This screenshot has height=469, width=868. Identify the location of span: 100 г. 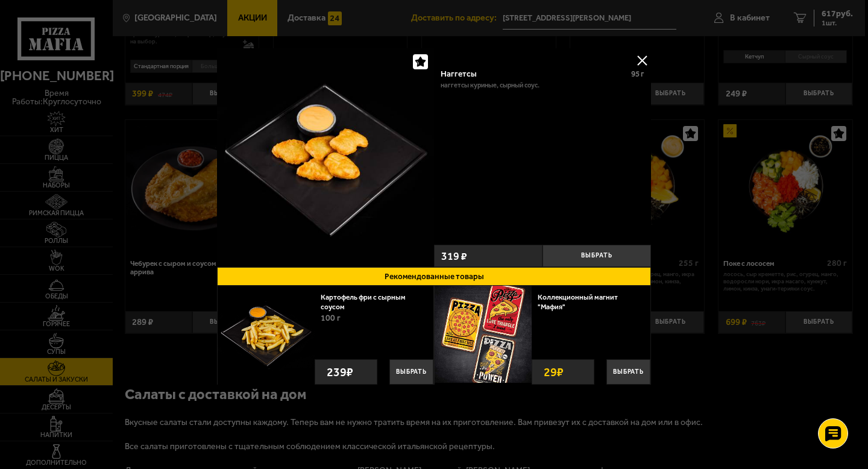
(331, 318).